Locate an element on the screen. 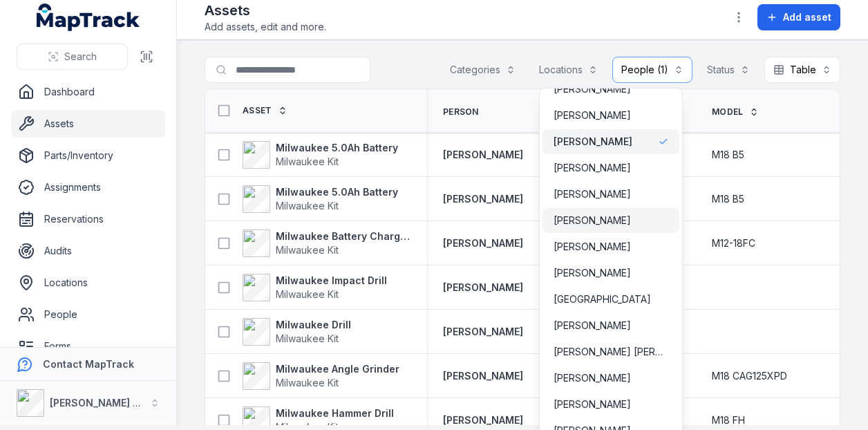  button: People (1) is located at coordinates (653, 70).